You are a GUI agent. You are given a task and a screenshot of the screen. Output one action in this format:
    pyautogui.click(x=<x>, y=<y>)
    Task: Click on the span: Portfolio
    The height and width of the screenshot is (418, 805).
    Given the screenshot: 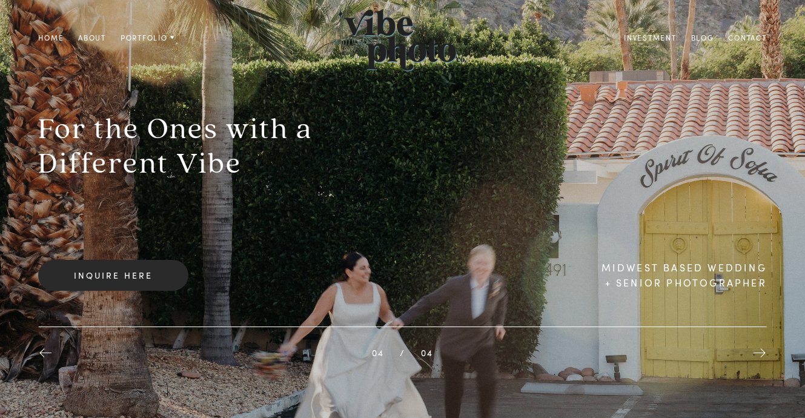 What is the action you would take?
    pyautogui.click(x=144, y=38)
    